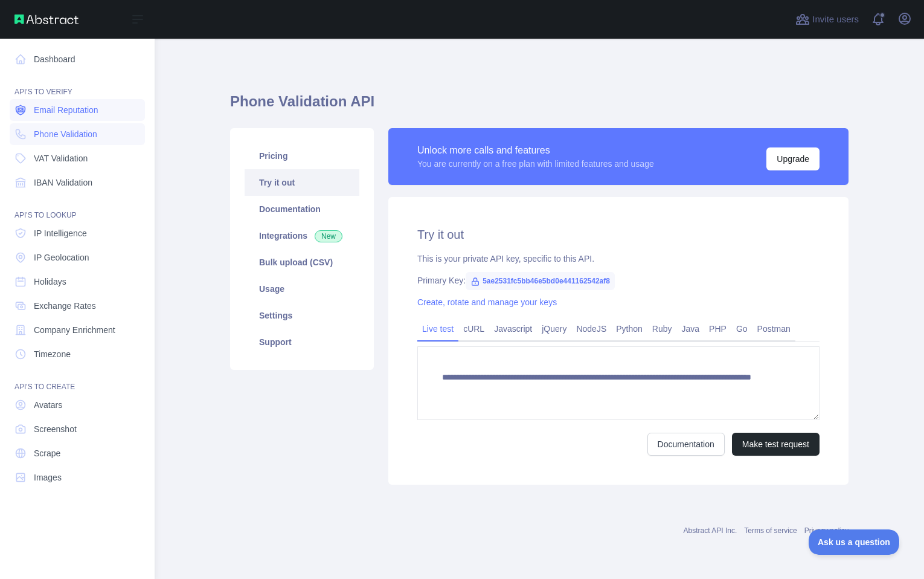 The image size is (924, 579). Describe the element at coordinates (47, 453) in the screenshot. I see `span: Scrape` at that location.